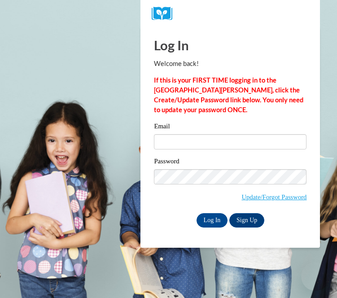  Describe the element at coordinates (247, 221) in the screenshot. I see `a: Sign Up` at that location.